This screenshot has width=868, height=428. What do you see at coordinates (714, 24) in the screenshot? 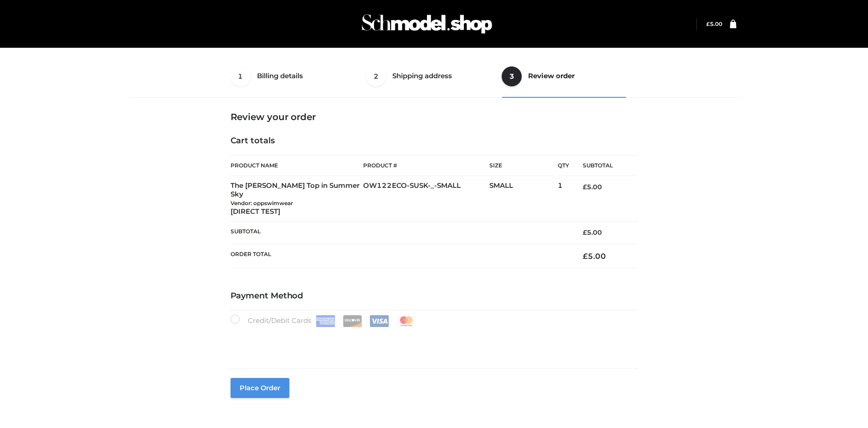
I see `a: £5.00` at bounding box center [714, 24].